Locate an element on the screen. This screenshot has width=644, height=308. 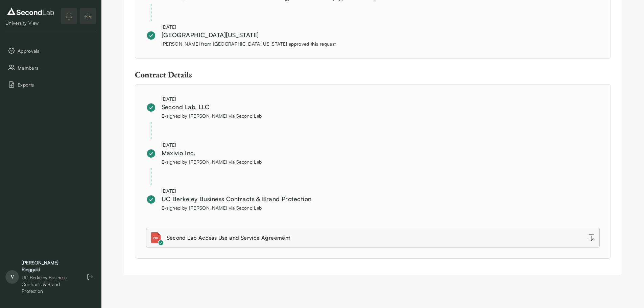
a: Members is located at coordinates (50, 67).